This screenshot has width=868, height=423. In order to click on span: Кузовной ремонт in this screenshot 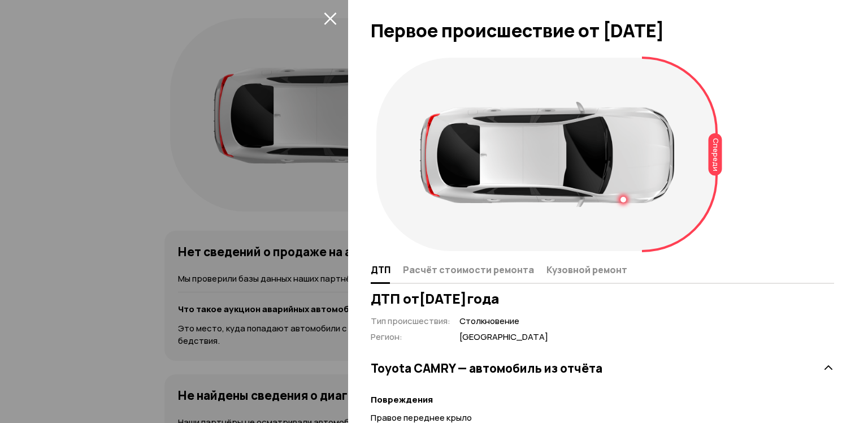, I will do `click(587, 270)`.